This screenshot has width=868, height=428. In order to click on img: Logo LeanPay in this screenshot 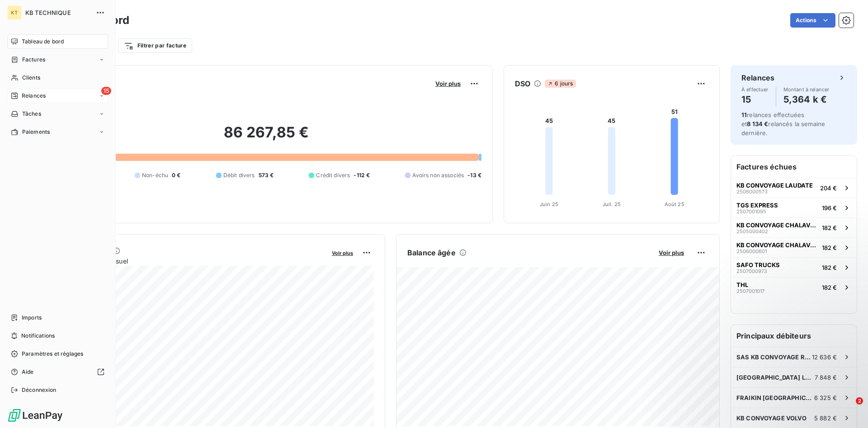, I will do `click(35, 415)`.